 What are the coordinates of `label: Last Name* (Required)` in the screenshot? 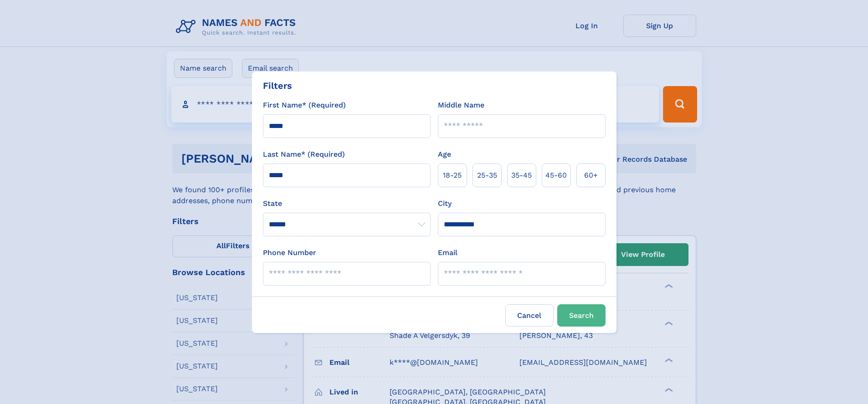 It's located at (304, 154).